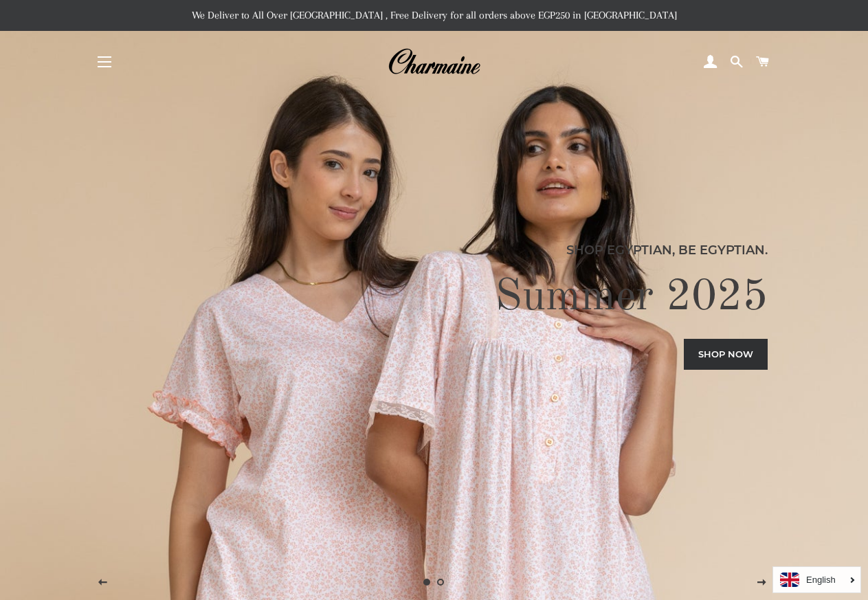 The width and height of the screenshot is (868, 600). Describe the element at coordinates (428, 582) in the screenshot. I see `a: Slide 1, current` at that location.